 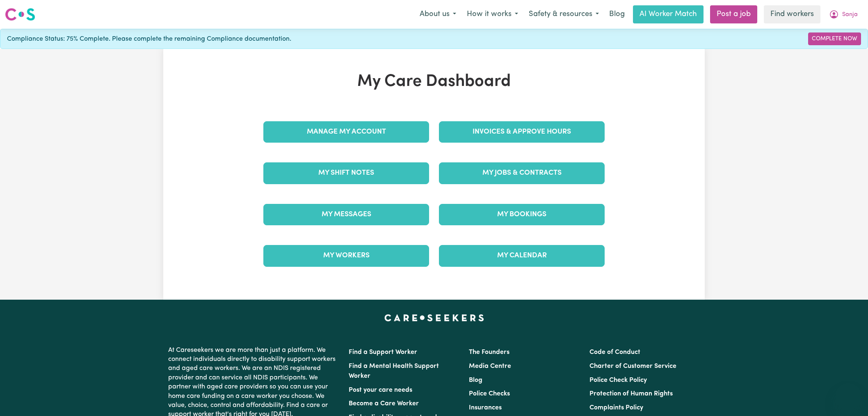 I want to click on a: The Founders, so click(x=489, y=352).